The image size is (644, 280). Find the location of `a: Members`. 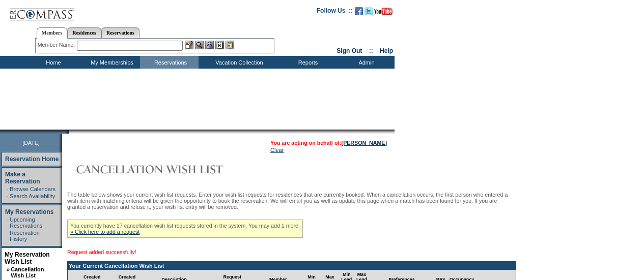

a: Members is located at coordinates (52, 33).